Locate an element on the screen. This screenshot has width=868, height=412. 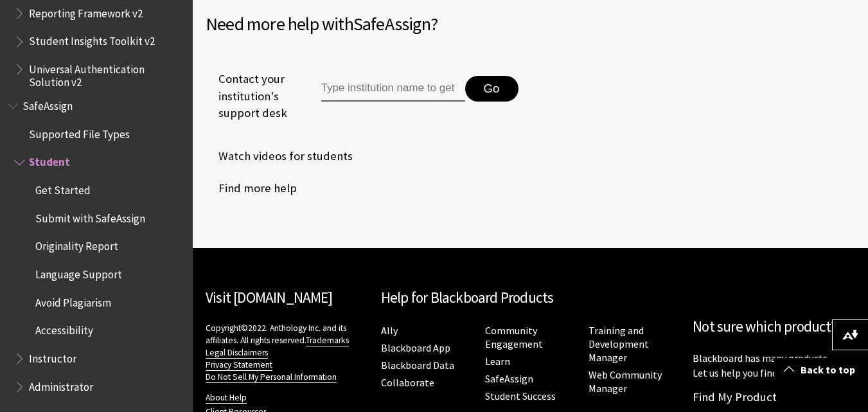
a: Watch videos for students is located at coordinates (279, 156).